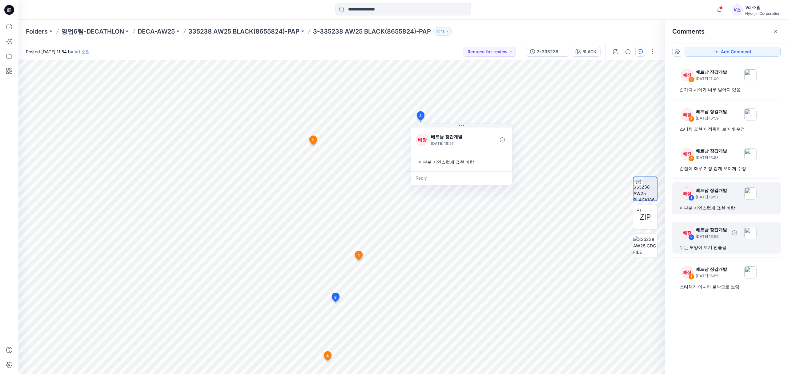 The width and height of the screenshot is (788, 374). I want to click on button: Details, so click(628, 52).